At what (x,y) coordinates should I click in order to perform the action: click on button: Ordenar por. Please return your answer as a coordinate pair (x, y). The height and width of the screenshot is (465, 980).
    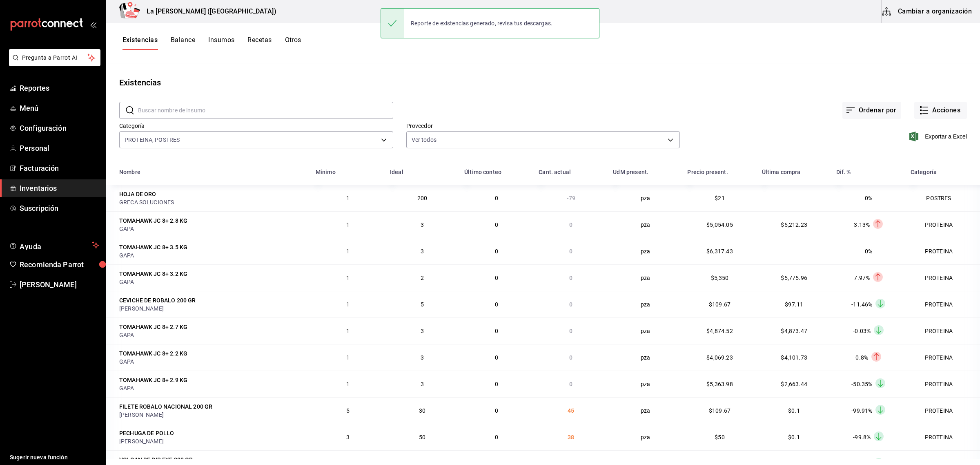
    Looking at the image, I should click on (872, 110).